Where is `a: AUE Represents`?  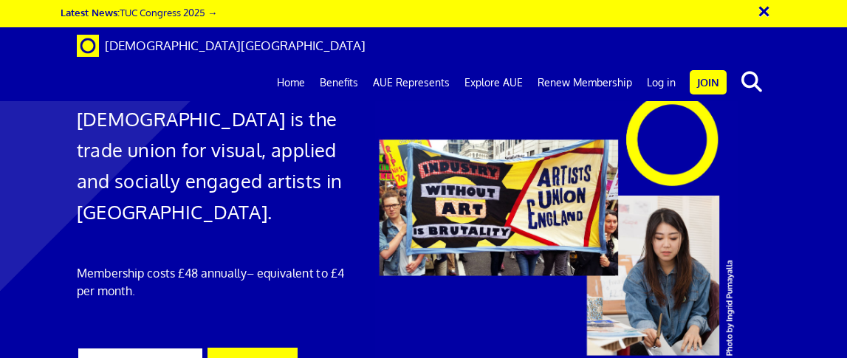
a: AUE Represents is located at coordinates (411, 83).